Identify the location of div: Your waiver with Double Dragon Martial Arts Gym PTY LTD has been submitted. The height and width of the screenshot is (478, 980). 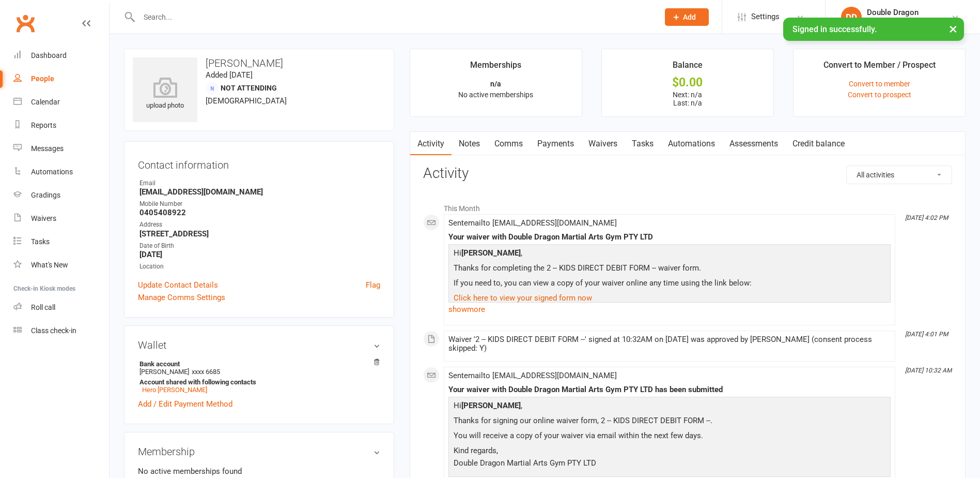
(669, 389).